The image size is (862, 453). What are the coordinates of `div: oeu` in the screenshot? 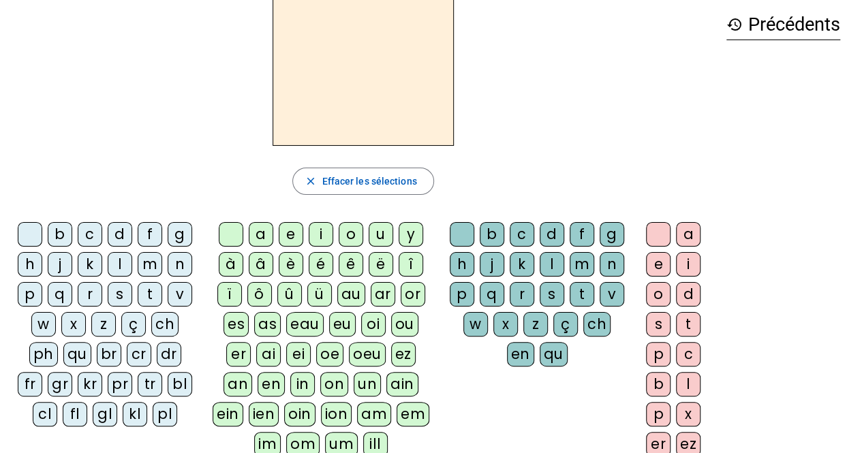 It's located at (367, 354).